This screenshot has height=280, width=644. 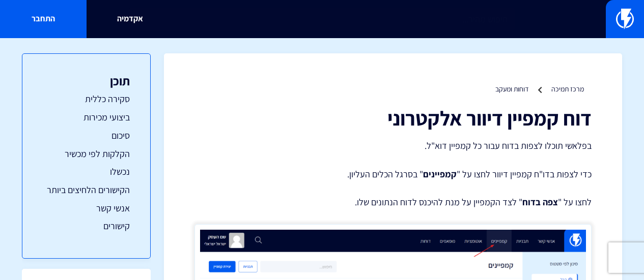 What do you see at coordinates (393, 174) in the screenshot?
I see `p: כדי לצפות בדו"ח קמפיין דיוור לחצו על " " בסרגל הכלים העליון.` at bounding box center [393, 174].